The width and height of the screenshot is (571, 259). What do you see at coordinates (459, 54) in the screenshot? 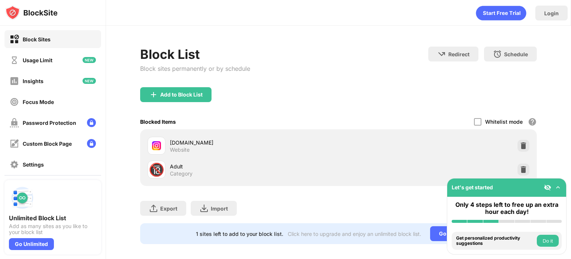
I see `div: Redirect` at bounding box center [459, 54].